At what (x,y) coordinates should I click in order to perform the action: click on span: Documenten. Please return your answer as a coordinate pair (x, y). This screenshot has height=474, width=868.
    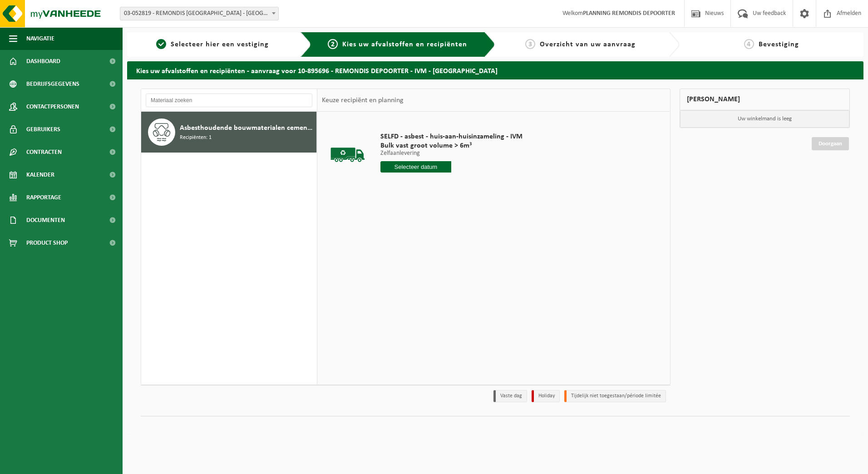
    Looking at the image, I should click on (45, 220).